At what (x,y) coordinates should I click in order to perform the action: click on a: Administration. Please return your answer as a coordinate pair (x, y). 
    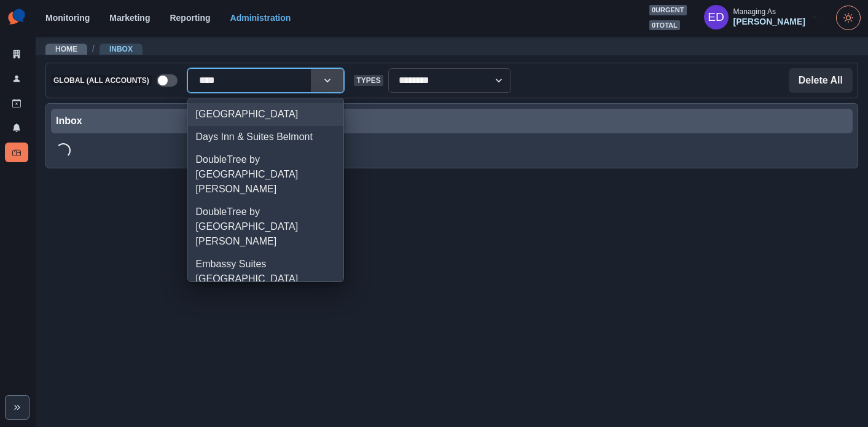
    Looking at the image, I should click on (260, 18).